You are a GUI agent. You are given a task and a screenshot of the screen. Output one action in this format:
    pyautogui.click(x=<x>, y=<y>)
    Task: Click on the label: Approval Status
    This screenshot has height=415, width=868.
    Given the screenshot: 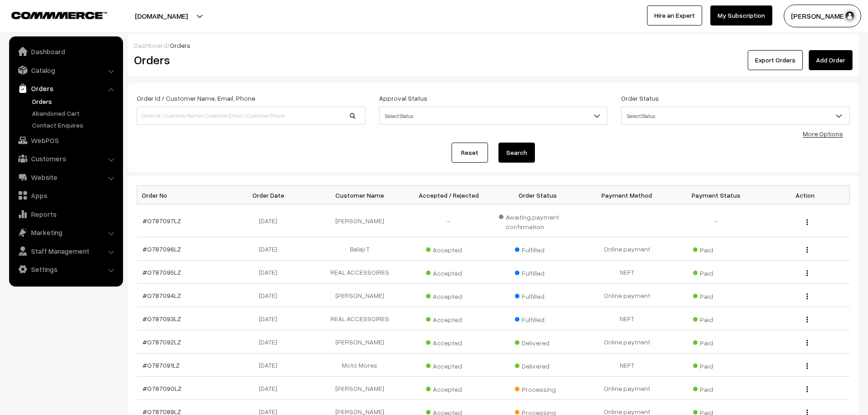 What is the action you would take?
    pyautogui.click(x=404, y=98)
    